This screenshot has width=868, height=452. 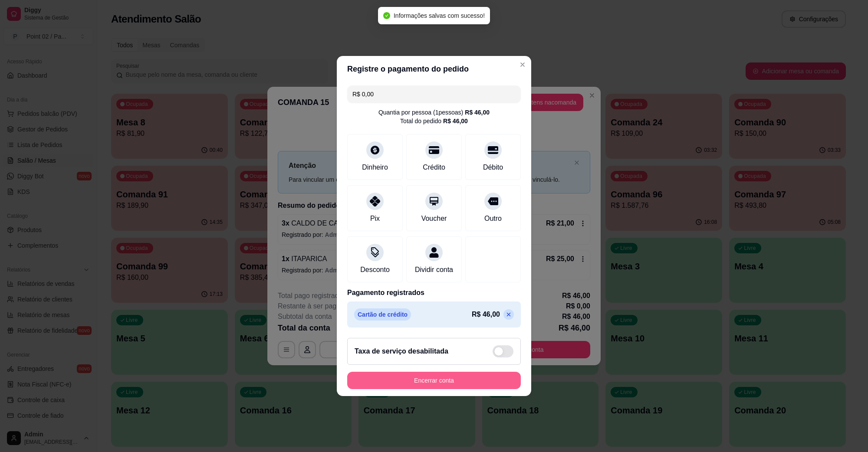 What do you see at coordinates (439, 16) in the screenshot?
I see `span: Informações salvas com sucesso!` at bounding box center [439, 16].